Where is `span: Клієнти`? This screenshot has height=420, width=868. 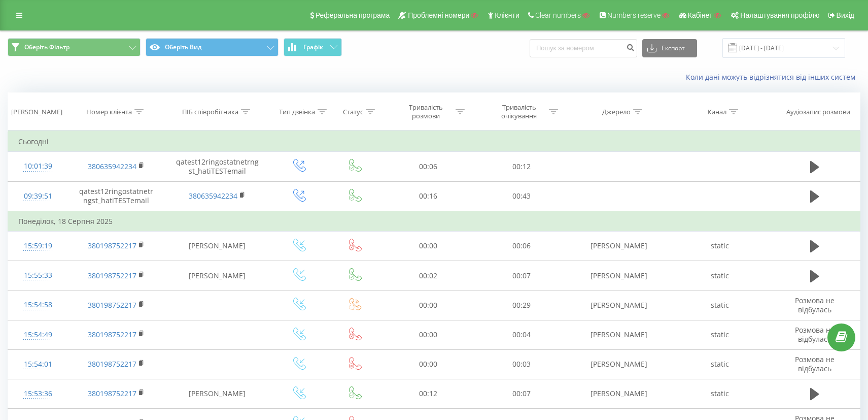
span: Клієнти is located at coordinates (507, 15).